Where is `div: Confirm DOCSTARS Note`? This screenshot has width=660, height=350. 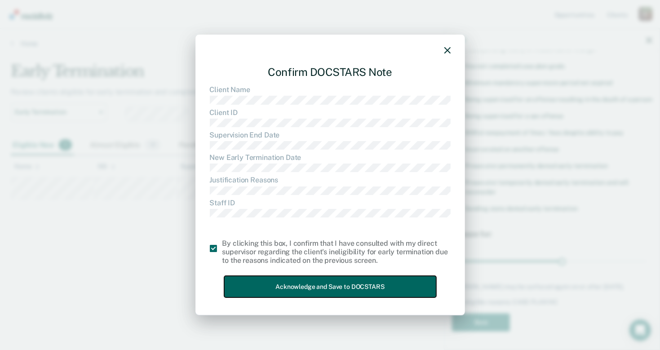
div: Confirm DOCSTARS Note is located at coordinates (330, 72).